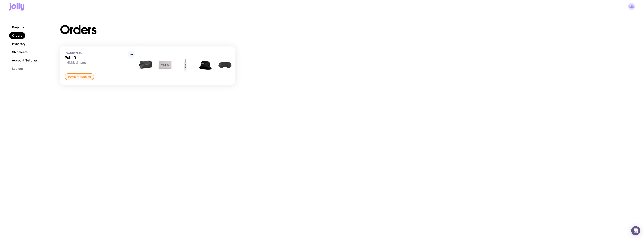  Describe the element at coordinates (17, 69) in the screenshot. I see `button: Log out` at that location.